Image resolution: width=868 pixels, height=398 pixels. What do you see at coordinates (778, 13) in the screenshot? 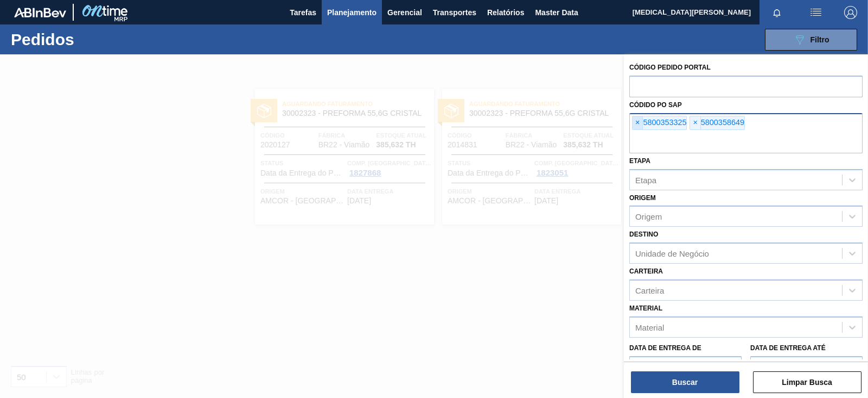
I see `button: Notificações` at bounding box center [778, 13].